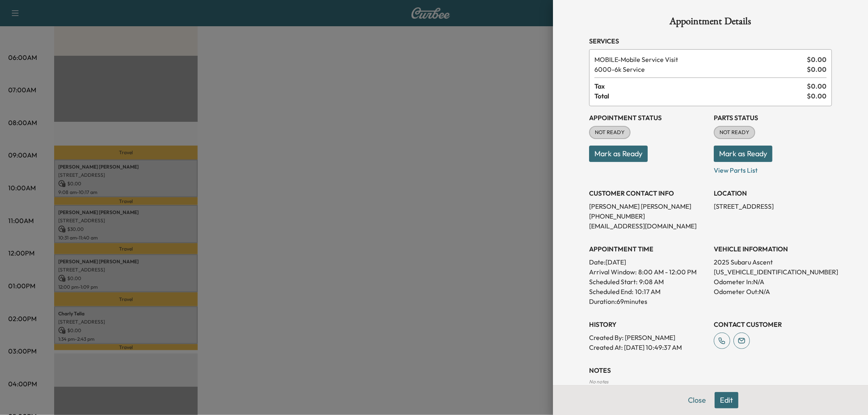 Image resolution: width=868 pixels, height=415 pixels. Describe the element at coordinates (727, 400) in the screenshot. I see `button: Edit` at that location.